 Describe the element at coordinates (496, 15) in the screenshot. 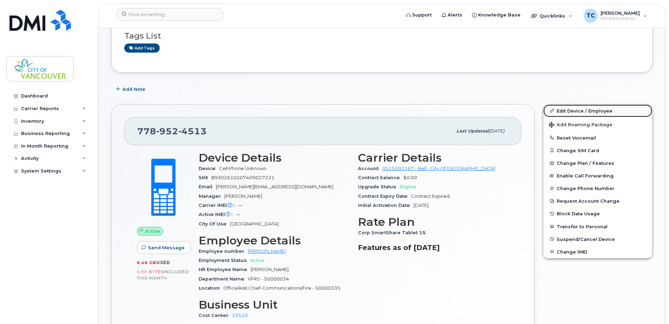

I see `a: Knowledge Base` at that location.